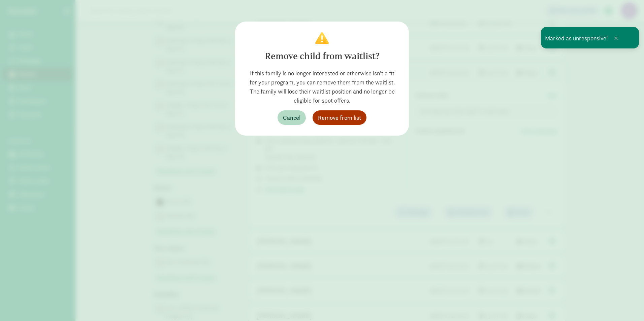 This screenshot has width=644, height=321. What do you see at coordinates (627, 305) in the screenshot?
I see `div: Chat Widget` at bounding box center [627, 305].